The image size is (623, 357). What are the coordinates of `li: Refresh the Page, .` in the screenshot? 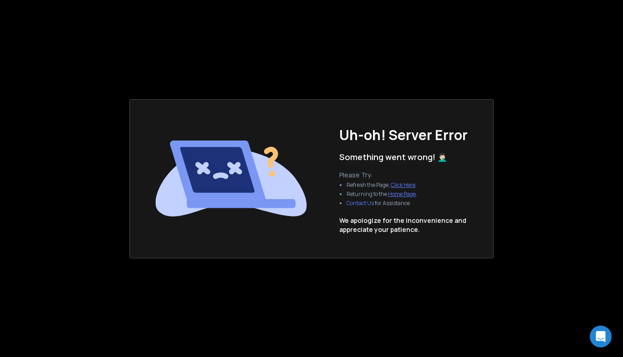 It's located at (382, 185).